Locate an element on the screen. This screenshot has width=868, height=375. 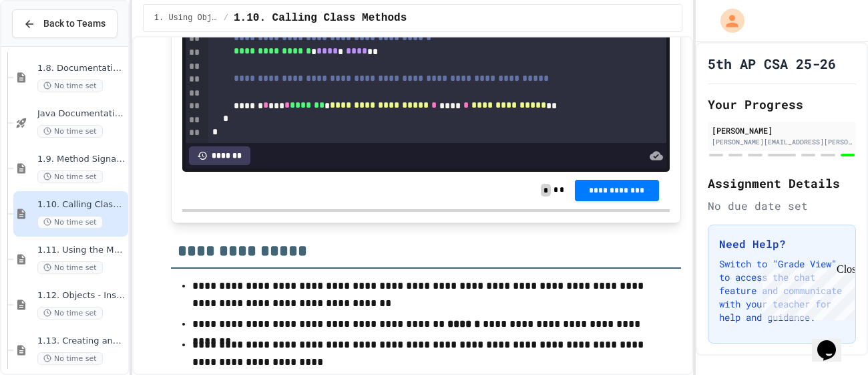
div: No due date set is located at coordinates (782, 206).